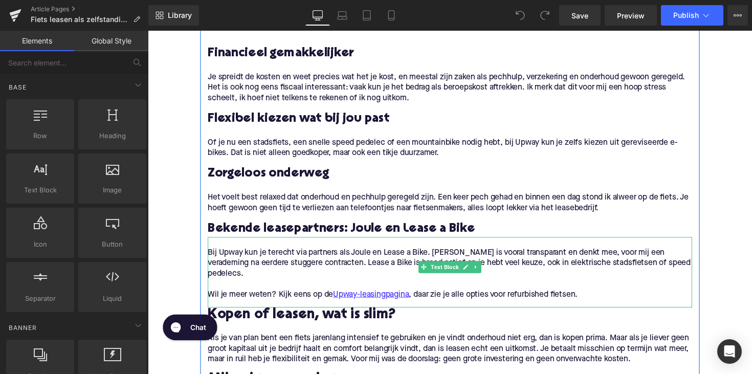  Describe the element at coordinates (80, 19) in the screenshot. I see `span: Fiets leasen als zelfstandige: waarom zou je dat doen?` at that location.